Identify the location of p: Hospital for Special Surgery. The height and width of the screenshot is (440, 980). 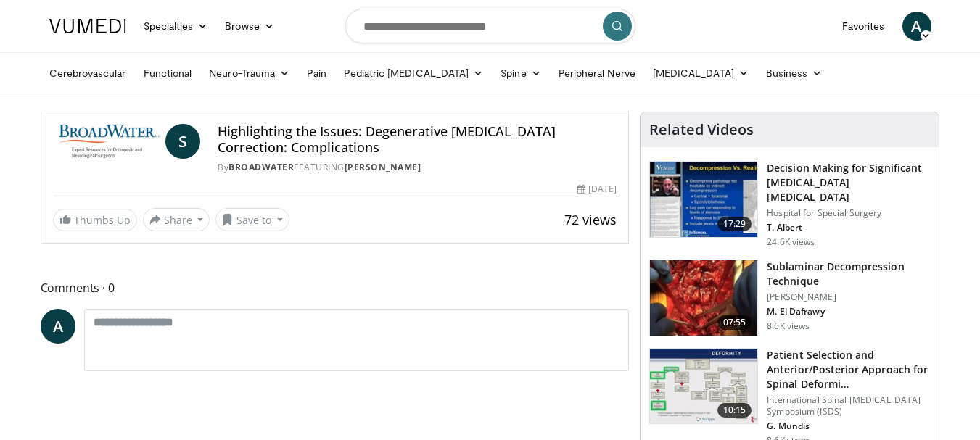
(848, 213).